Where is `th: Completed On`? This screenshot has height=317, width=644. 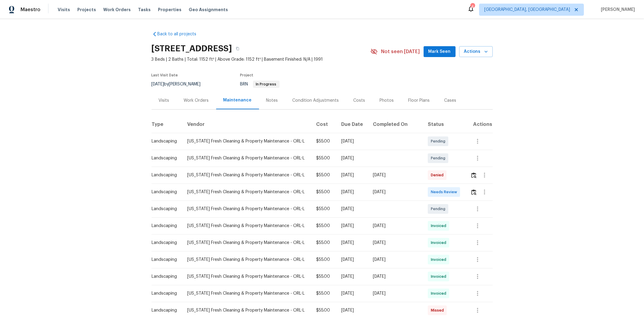 th: Completed On is located at coordinates (395, 125).